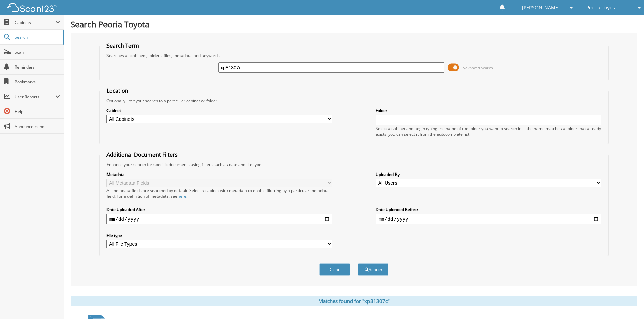 The width and height of the screenshot is (644, 319). Describe the element at coordinates (354, 101) in the screenshot. I see `div: Optionally limit your search to a particular cabinet or folder` at that location.